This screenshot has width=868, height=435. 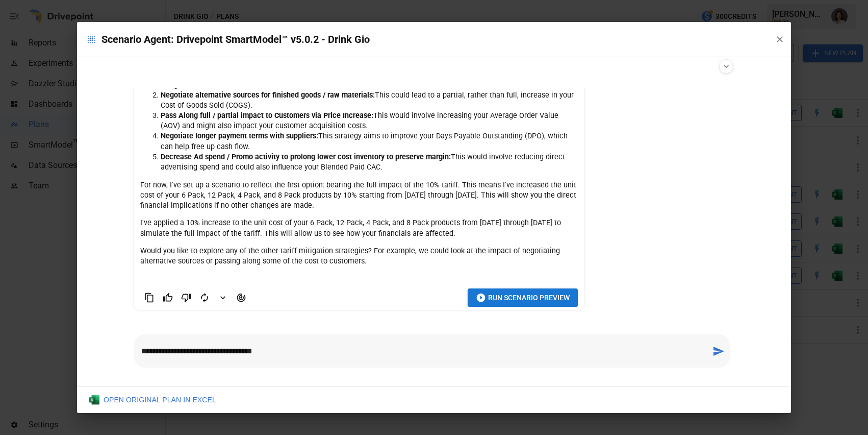 I want to click on button: Detailed Feedback, so click(x=223, y=298).